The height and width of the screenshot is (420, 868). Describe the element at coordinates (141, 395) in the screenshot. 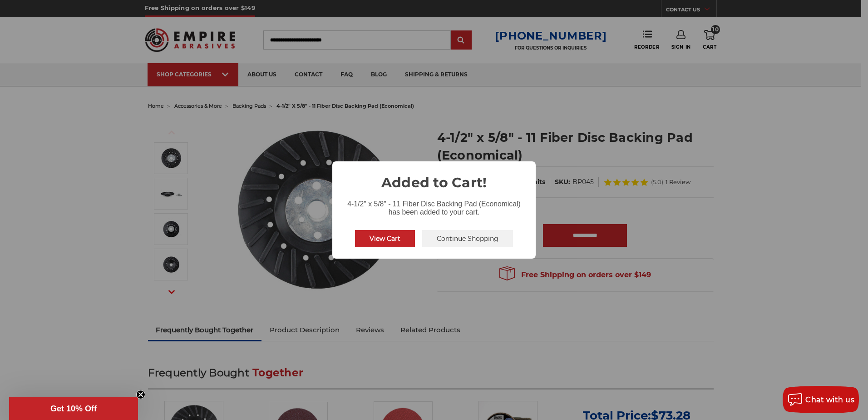

I see `button: Close teaser` at that location.